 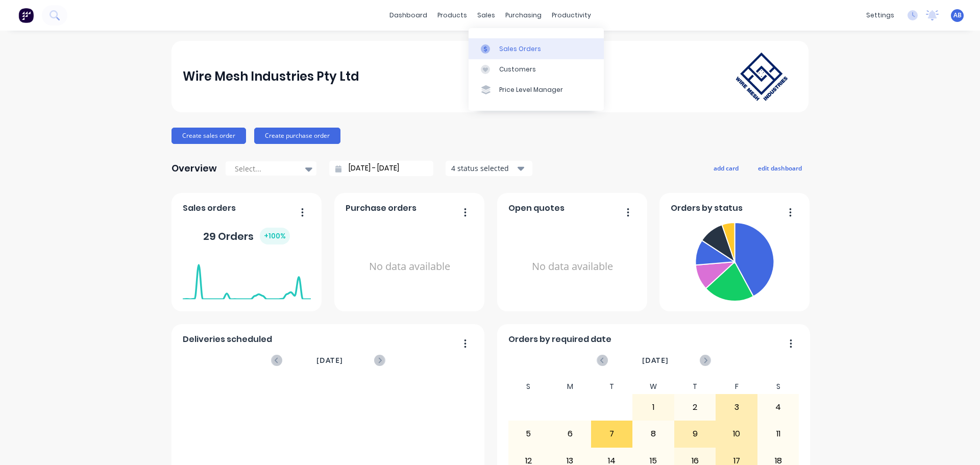 I want to click on div: 2, so click(x=696, y=407).